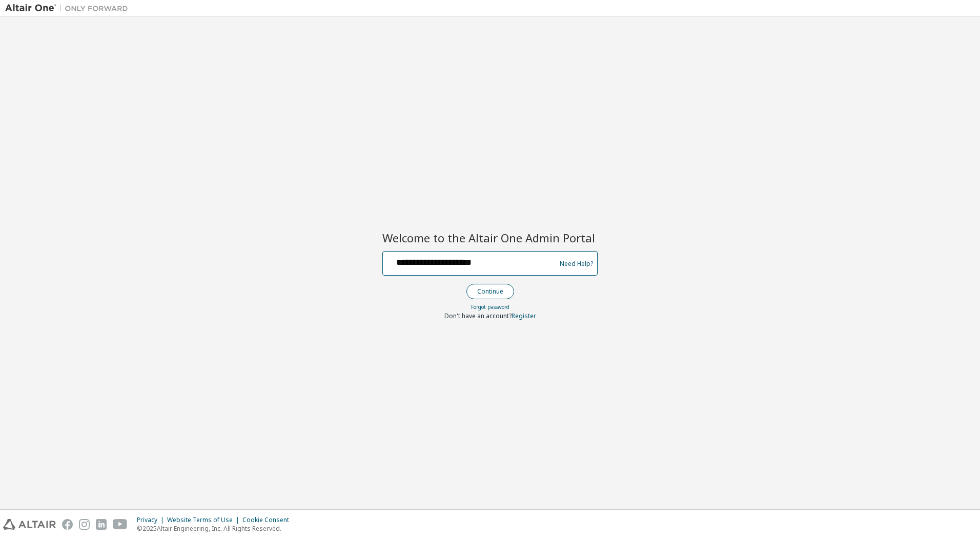  What do you see at coordinates (205, 520) in the screenshot?
I see `div: Website Terms of Use` at bounding box center [205, 520].